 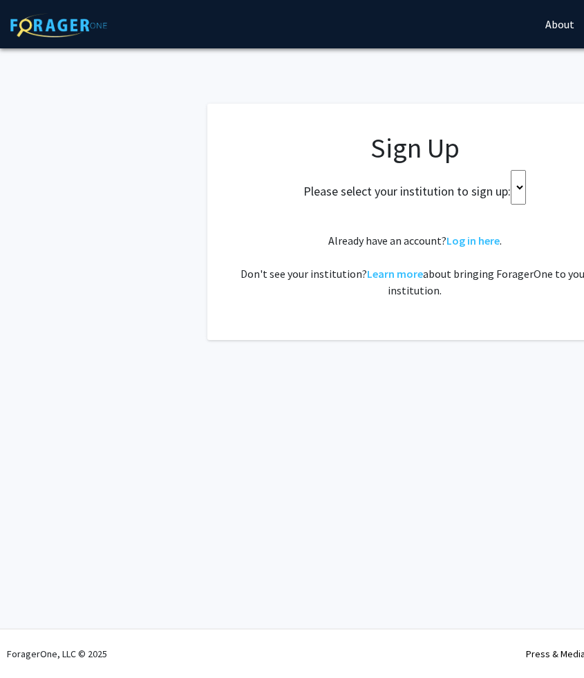 I want to click on img: ForagerOne Logo, so click(x=59, y=25).